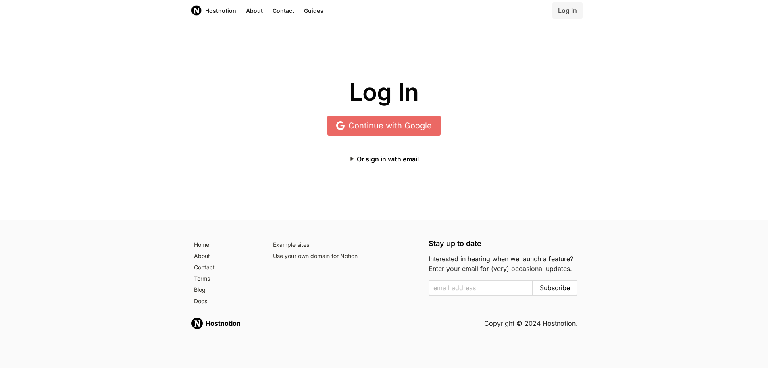  Describe the element at coordinates (481, 288) in the screenshot. I see `input: Enter your email to subscribe to the email list and be notified when we launch` at that location.